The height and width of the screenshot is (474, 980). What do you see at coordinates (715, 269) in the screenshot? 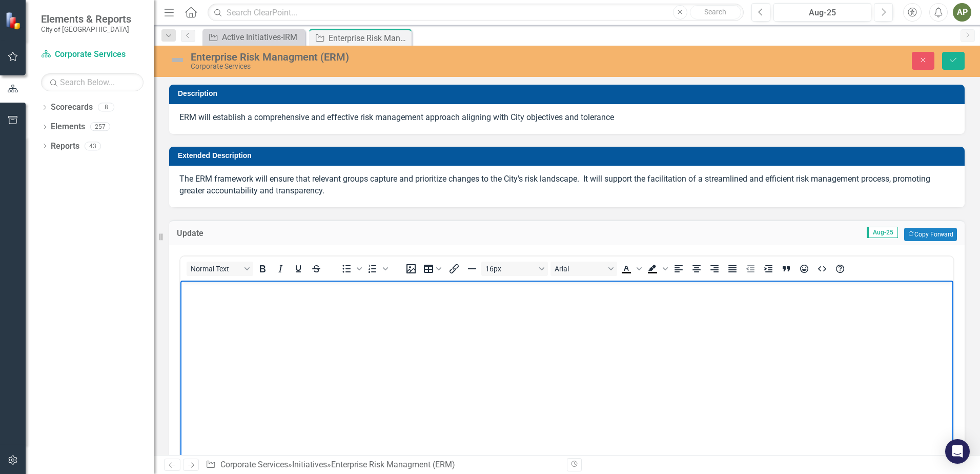
I see `button: Align right` at bounding box center [715, 269].